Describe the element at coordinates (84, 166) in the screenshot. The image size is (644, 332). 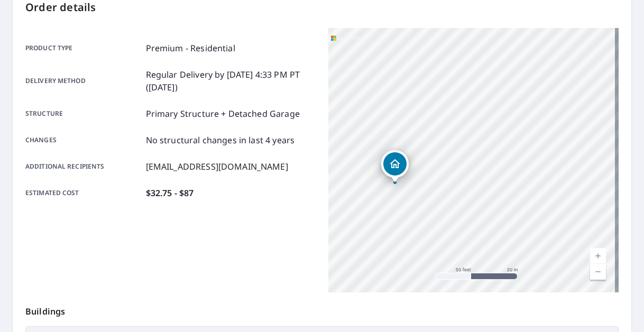
I see `p: Additional recipients` at that location.